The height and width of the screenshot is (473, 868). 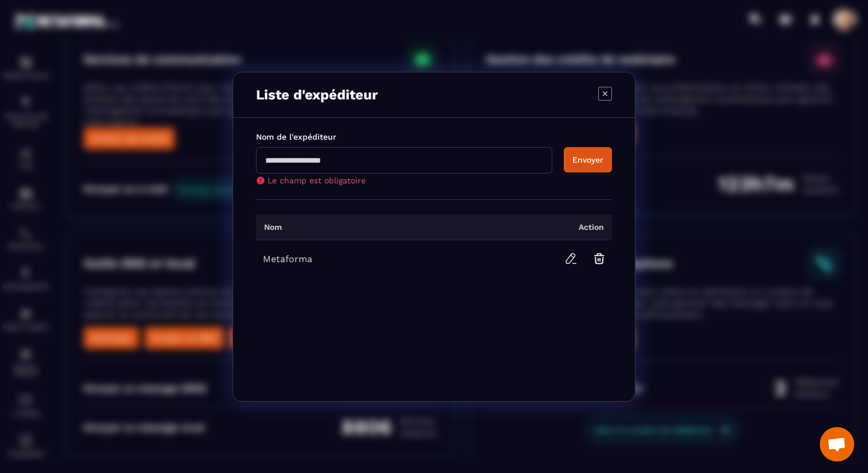 I want to click on button: Envoyer, so click(x=588, y=160).